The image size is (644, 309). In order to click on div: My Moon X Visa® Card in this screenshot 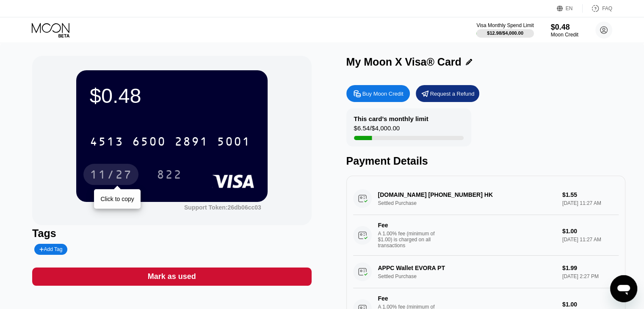, I will do `click(404, 62)`.